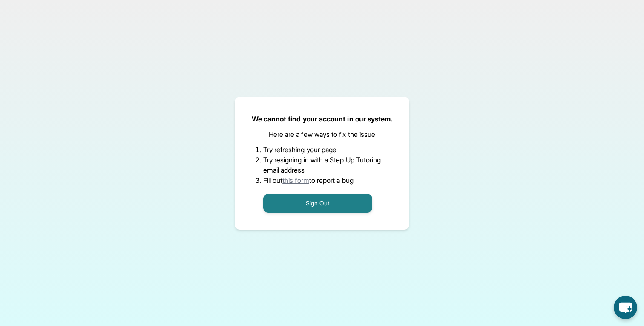 This screenshot has width=644, height=326. What do you see at coordinates (322, 119) in the screenshot?
I see `p: We cannot find your account in our system.` at bounding box center [322, 119].